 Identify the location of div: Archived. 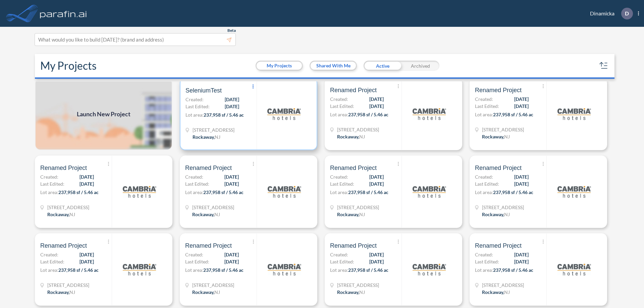
(421, 66).